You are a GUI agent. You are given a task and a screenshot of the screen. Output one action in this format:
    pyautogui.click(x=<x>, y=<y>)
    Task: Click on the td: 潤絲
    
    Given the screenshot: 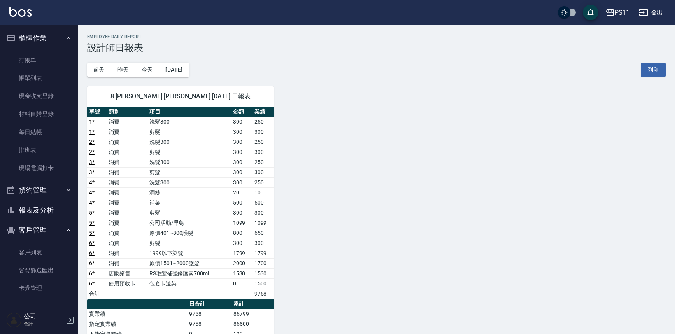 What is the action you would take?
    pyautogui.click(x=189, y=193)
    